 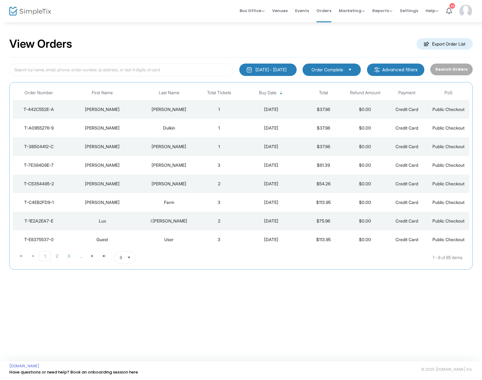 What do you see at coordinates (448, 93) in the screenshot?
I see `span: PoS` at bounding box center [448, 93].